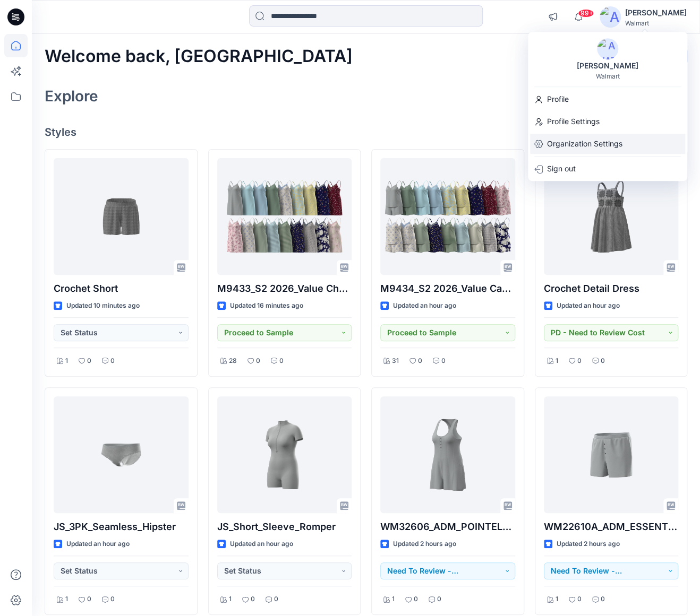 Image resolution: width=700 pixels, height=616 pixels. What do you see at coordinates (558, 99) in the screenshot?
I see `p: Profile` at bounding box center [558, 99].